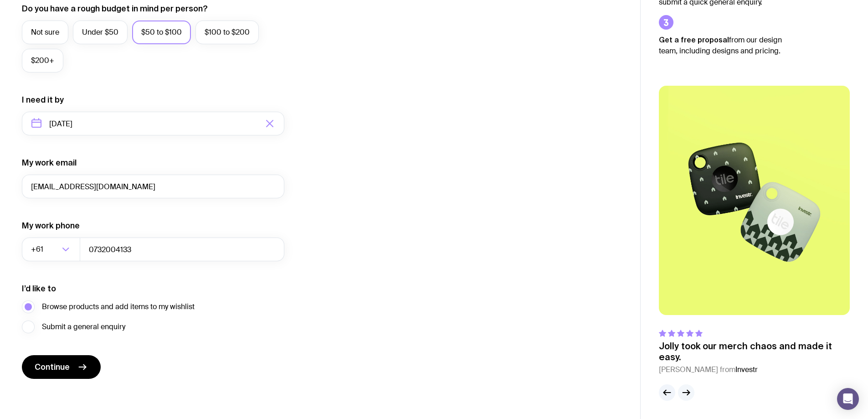  Describe the element at coordinates (39, 289) in the screenshot. I see `label: I’d like to` at that location.